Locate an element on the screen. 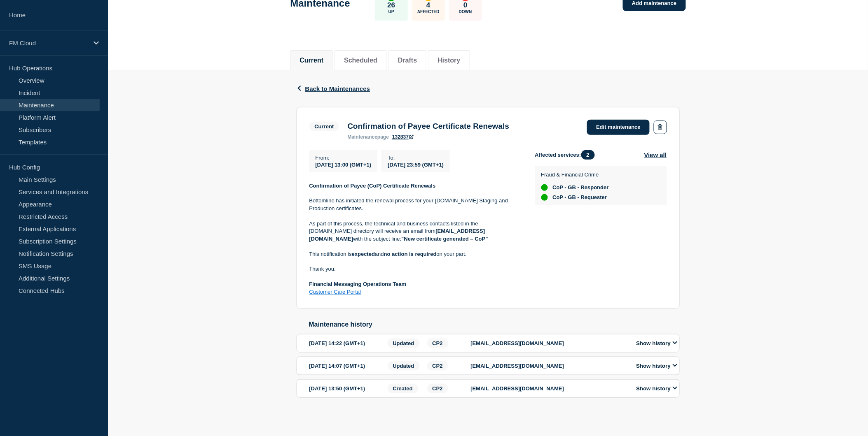  button: Drafts is located at coordinates (408, 61).